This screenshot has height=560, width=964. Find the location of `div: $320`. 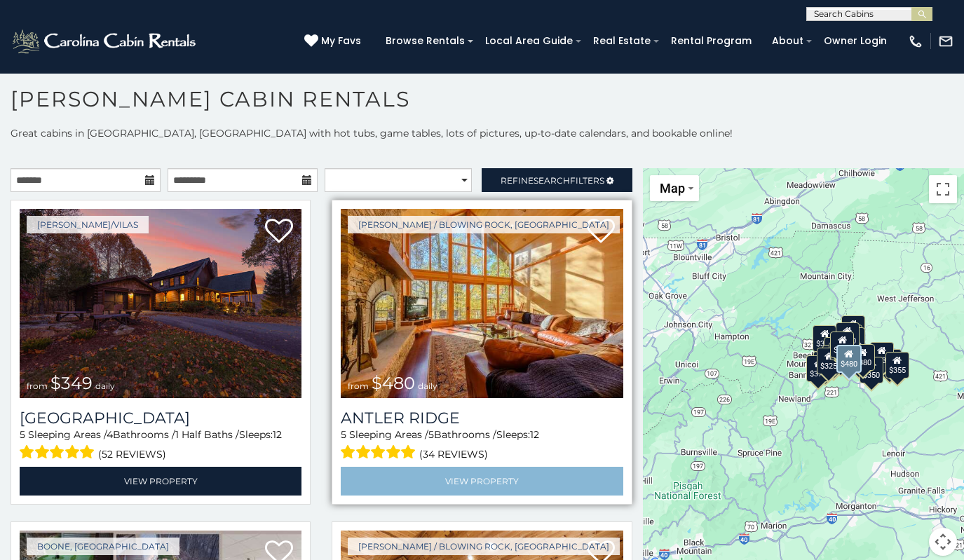

div: $320 is located at coordinates (848, 335).